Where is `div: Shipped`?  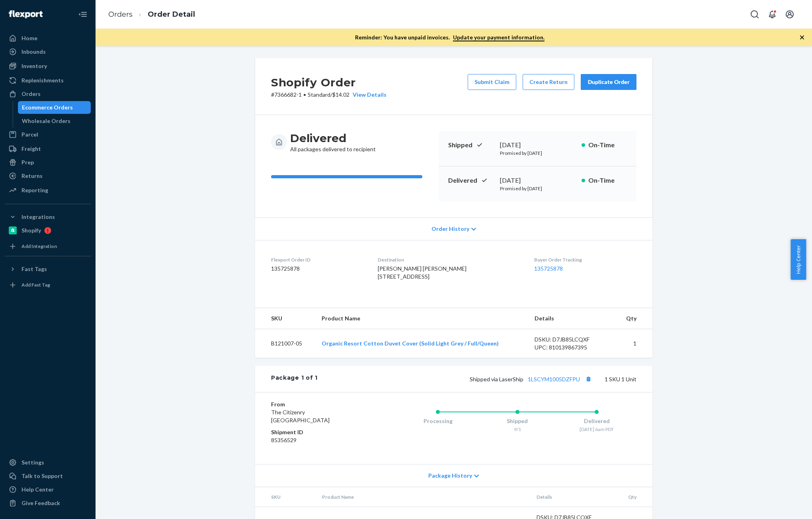 div: Shipped is located at coordinates (517, 421).